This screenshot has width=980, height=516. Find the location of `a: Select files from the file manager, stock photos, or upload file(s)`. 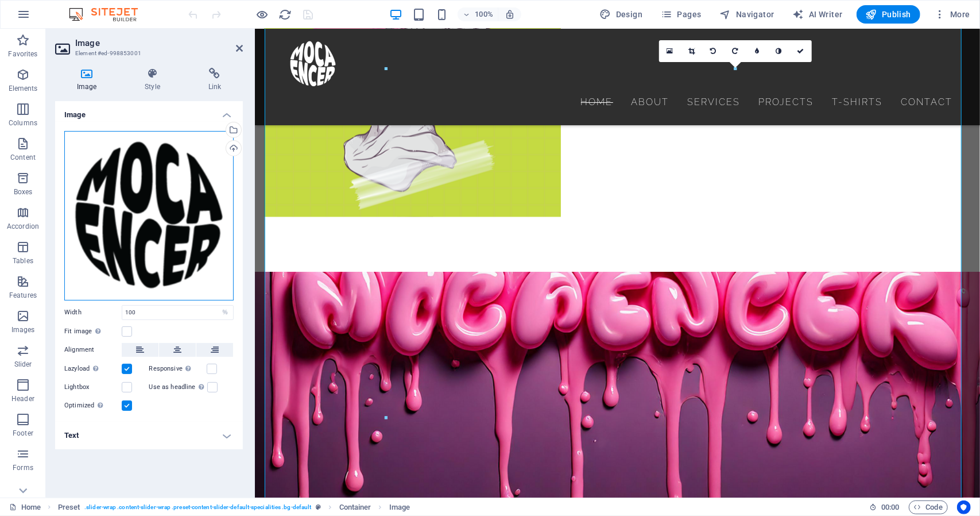

a: Select files from the file manager, stock photos, or upload file(s) is located at coordinates (670, 51).